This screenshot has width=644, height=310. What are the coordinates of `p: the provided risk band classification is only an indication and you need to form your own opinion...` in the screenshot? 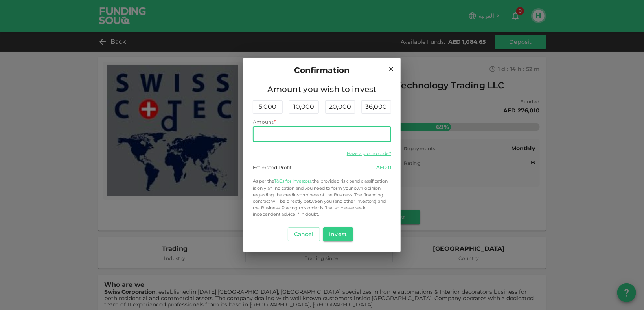 It's located at (322, 197).